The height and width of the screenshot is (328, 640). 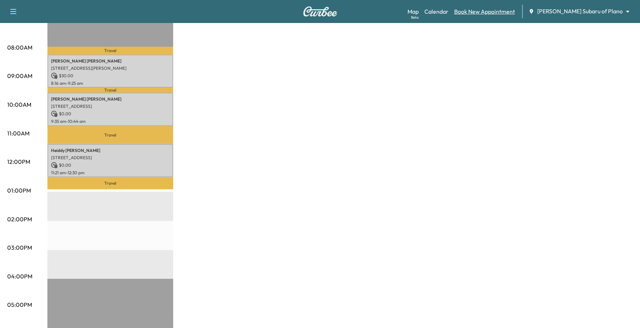 I want to click on div: Beta, so click(x=415, y=17).